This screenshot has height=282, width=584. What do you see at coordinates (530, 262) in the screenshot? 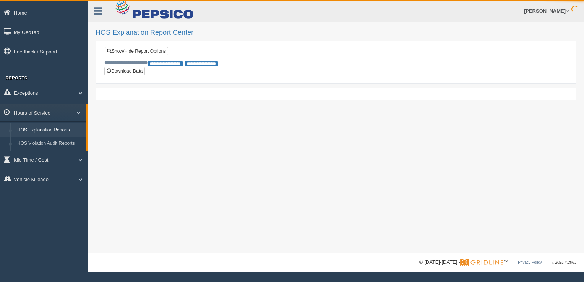
I see `a: Privacy Policy` at bounding box center [530, 262].